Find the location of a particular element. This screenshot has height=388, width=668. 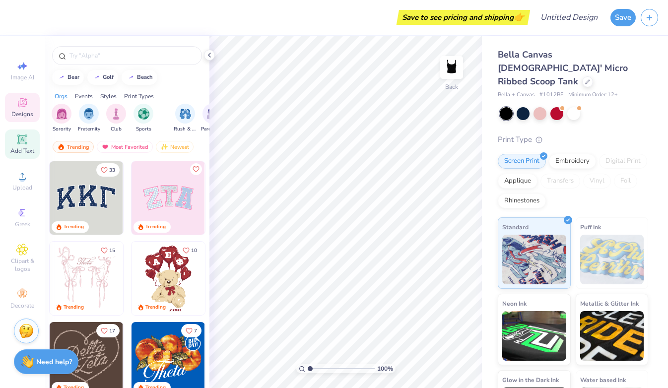

div: filter for Club is located at coordinates (116, 118).